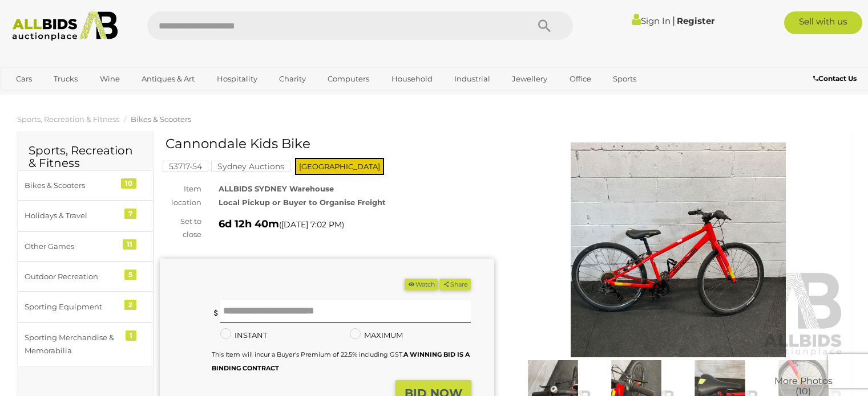  I want to click on strong: Local Pickup or Buyer to Organise Freight, so click(302, 202).